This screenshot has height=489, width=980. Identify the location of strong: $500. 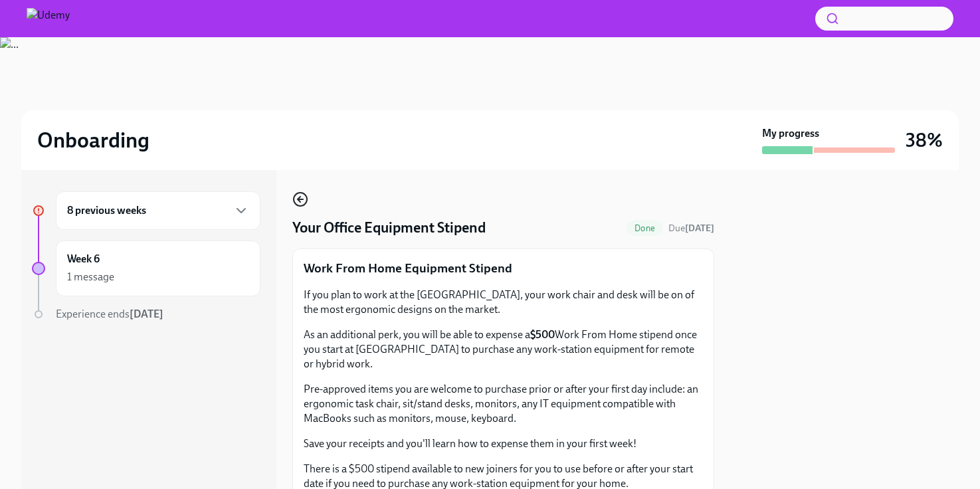
(542, 334).